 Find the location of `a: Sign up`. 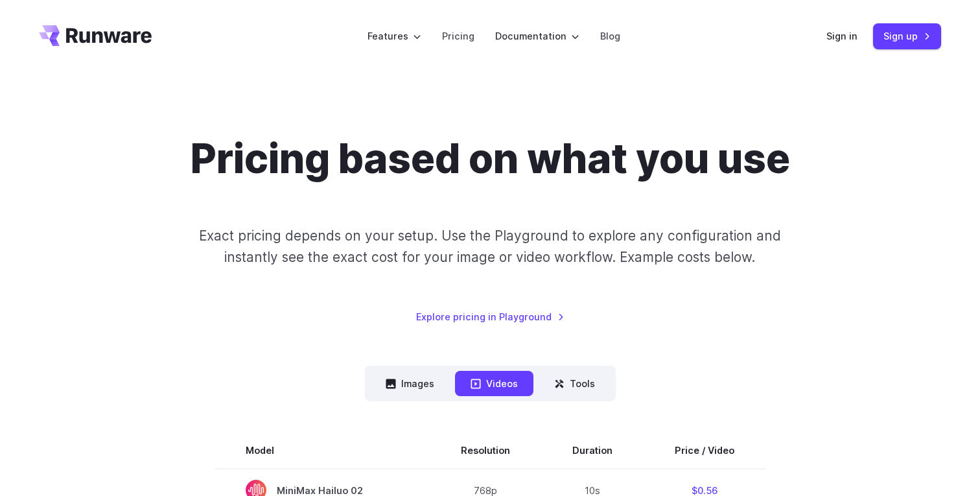

a: Sign up is located at coordinates (907, 36).